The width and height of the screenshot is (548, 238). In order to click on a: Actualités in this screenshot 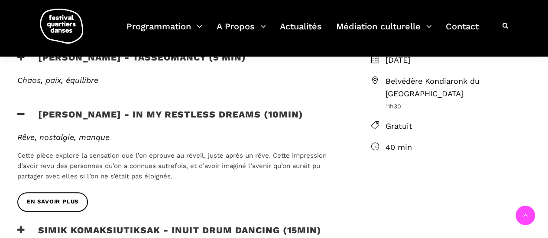, I will do `click(300, 32)`.